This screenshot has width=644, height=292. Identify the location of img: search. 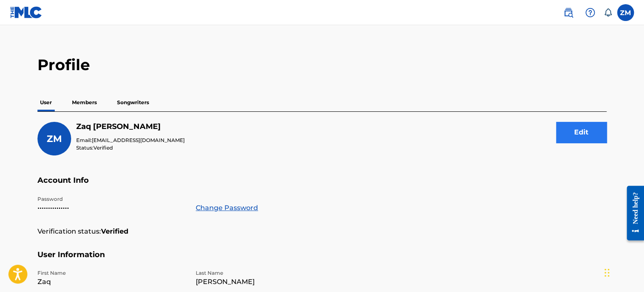
(568, 12).